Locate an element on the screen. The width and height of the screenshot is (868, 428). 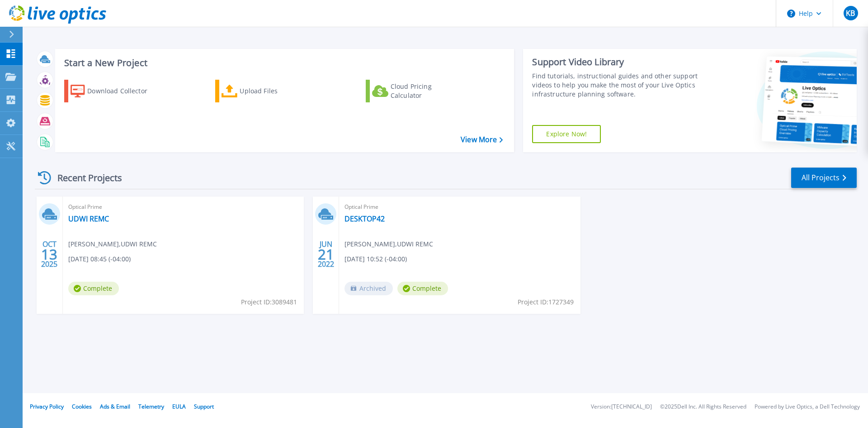
a: Cookies is located at coordinates (82, 406).